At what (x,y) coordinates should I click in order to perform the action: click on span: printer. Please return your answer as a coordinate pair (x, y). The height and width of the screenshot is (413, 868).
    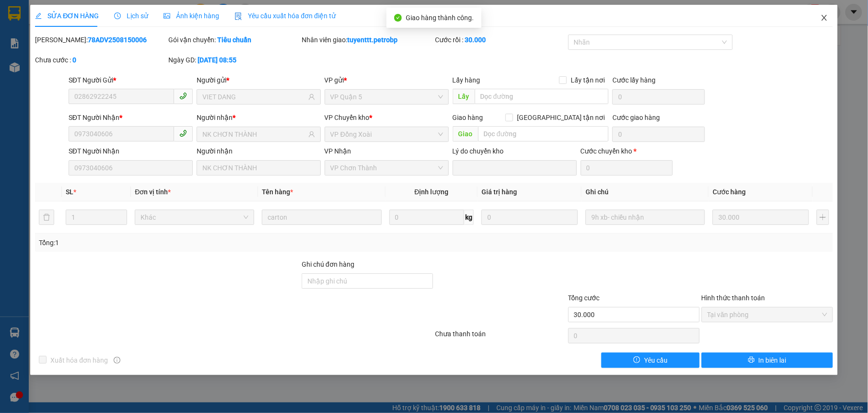
    Looking at the image, I should click on (752, 360).